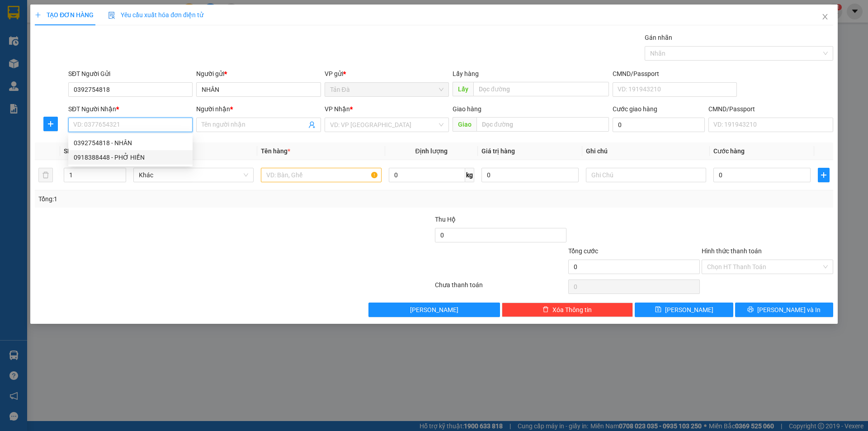  Describe the element at coordinates (321, 175) in the screenshot. I see `input: VD: Bàn, Ghế` at that location.